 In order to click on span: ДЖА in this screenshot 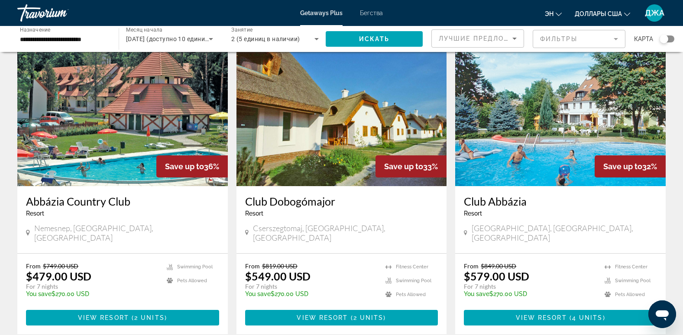, I will do `click(655, 13)`.